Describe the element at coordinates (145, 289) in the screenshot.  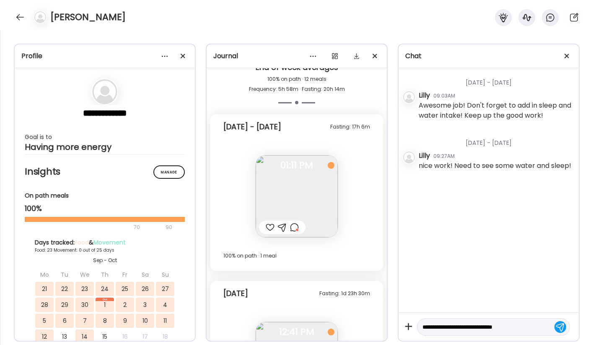
I see `div: 26` at that location.